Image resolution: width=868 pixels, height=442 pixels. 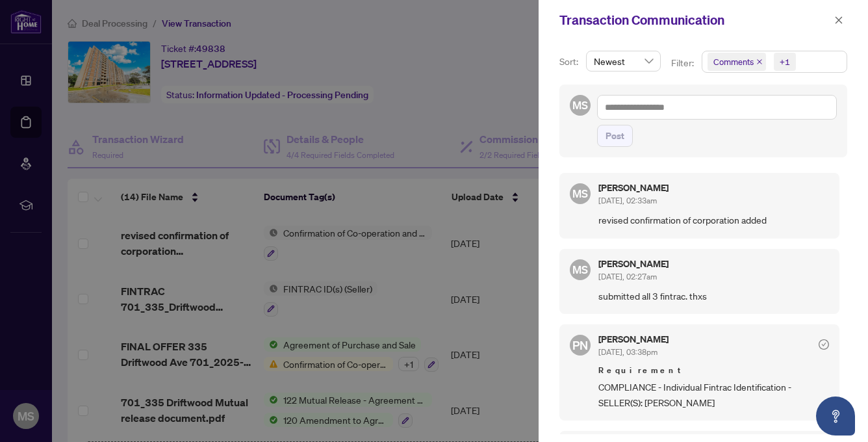 I want to click on span: Requirement, so click(x=713, y=371).